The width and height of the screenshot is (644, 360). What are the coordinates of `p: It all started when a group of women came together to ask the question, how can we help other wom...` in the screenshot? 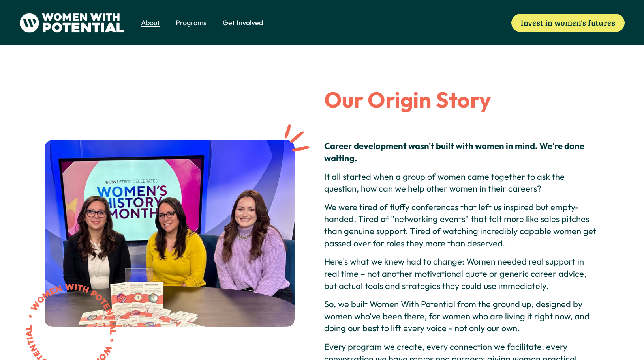 It's located at (462, 182).